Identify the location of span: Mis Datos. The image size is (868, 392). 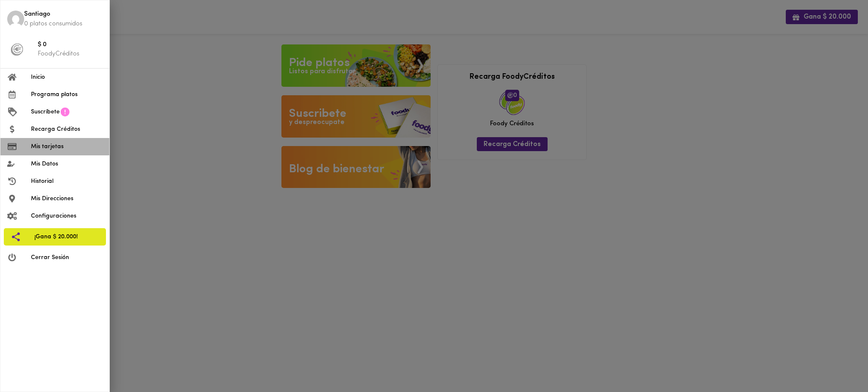
(67, 164).